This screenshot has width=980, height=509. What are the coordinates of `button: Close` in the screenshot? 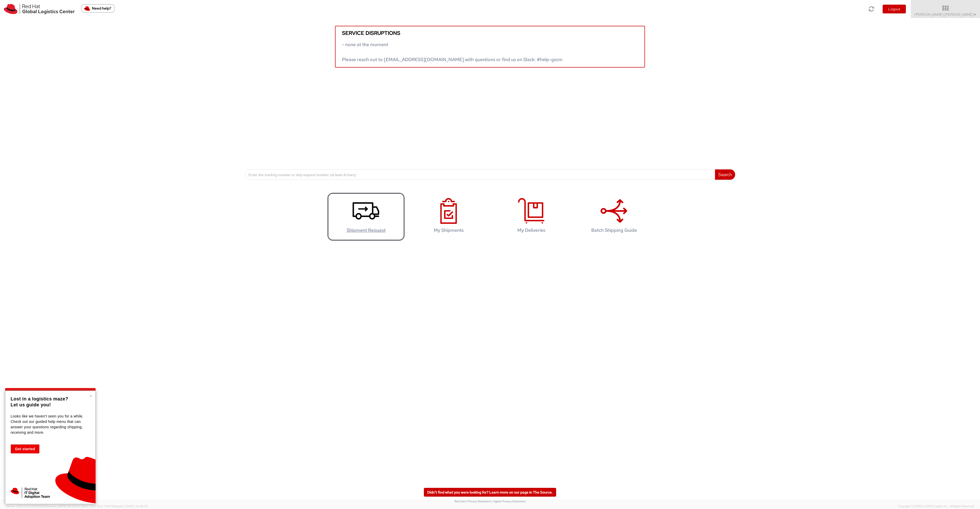 It's located at (91, 396).